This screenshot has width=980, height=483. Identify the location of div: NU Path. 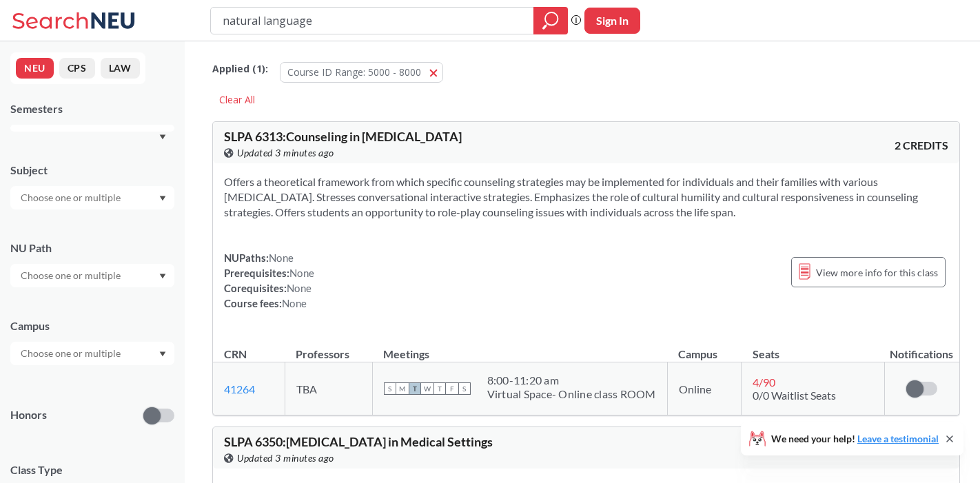
(92, 248).